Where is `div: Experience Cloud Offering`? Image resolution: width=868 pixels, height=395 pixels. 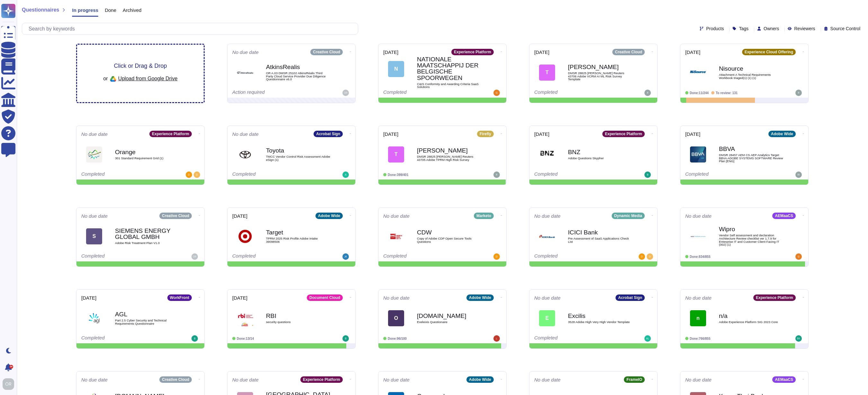 div: Experience Cloud Offering is located at coordinates (769, 52).